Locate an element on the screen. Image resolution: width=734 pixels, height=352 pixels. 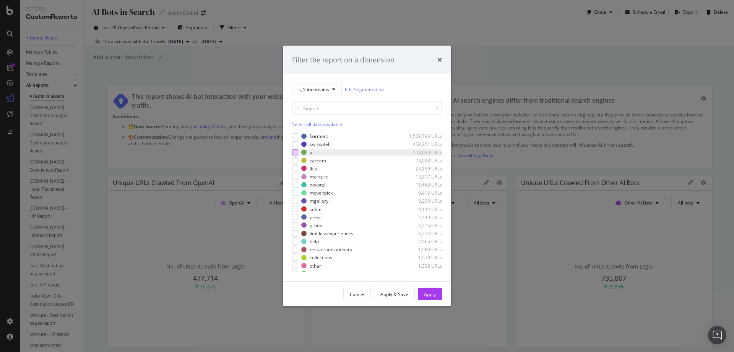
div: 11,660 URLs is located at coordinates (423, 184).